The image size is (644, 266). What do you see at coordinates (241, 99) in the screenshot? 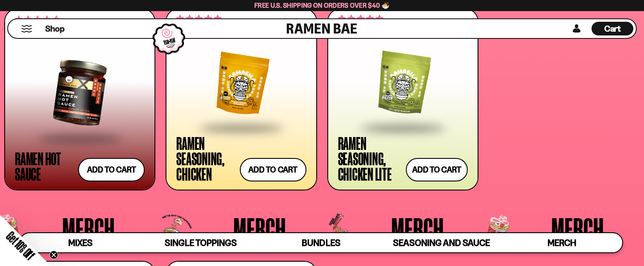
I see `a: 4.83 stars 58 reviews $14.99 Ramen Seasoning, Chicken Add to cart` at bounding box center [241, 99].